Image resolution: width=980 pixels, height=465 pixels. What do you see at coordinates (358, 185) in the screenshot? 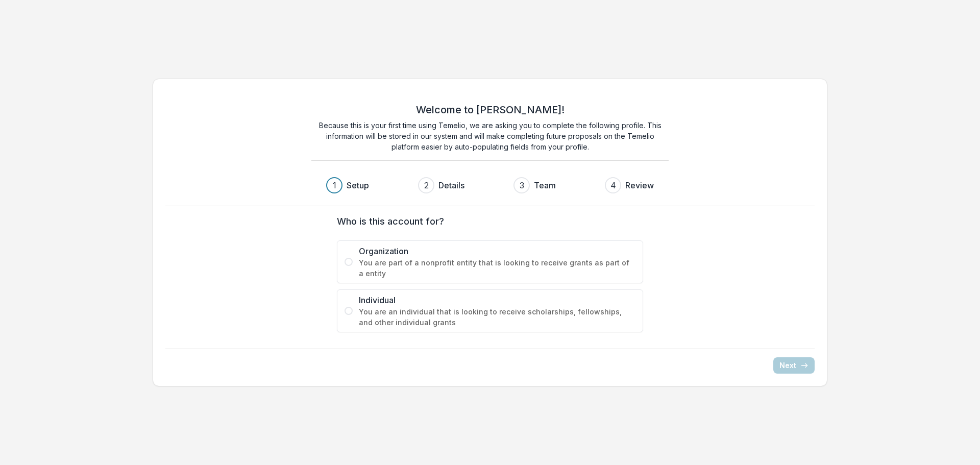
I see `h3: Setup` at bounding box center [358, 185].